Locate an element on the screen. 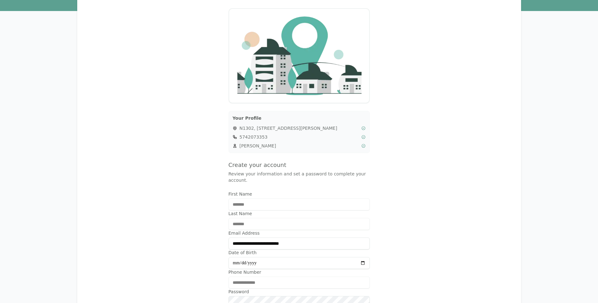  p: Review your information and set a password to complete your account. is located at coordinates (299, 177).